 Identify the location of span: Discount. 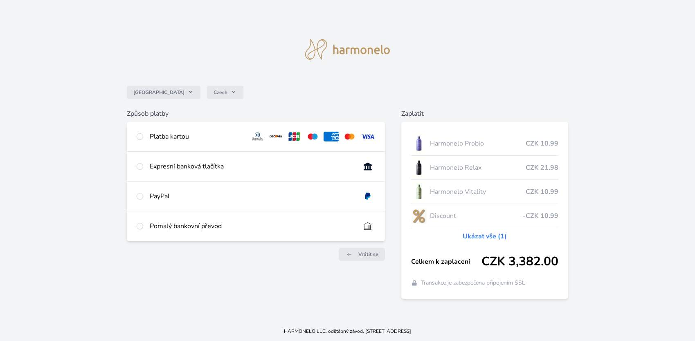
(476, 216).